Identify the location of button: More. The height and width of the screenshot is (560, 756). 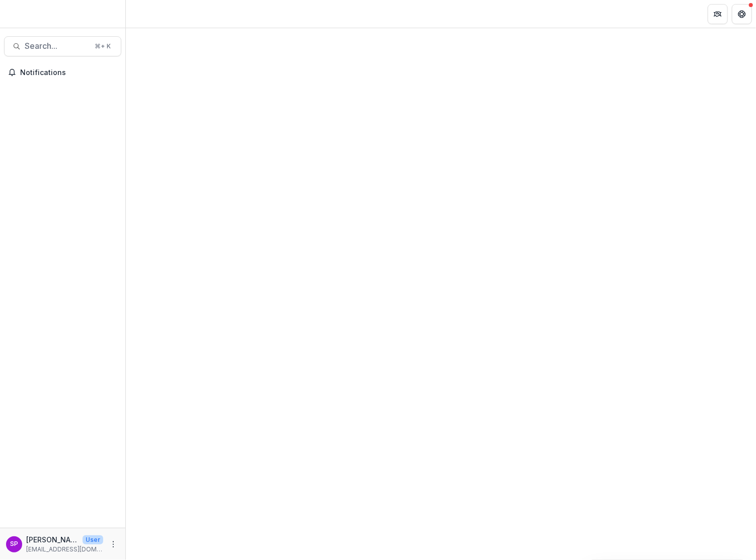
(113, 545).